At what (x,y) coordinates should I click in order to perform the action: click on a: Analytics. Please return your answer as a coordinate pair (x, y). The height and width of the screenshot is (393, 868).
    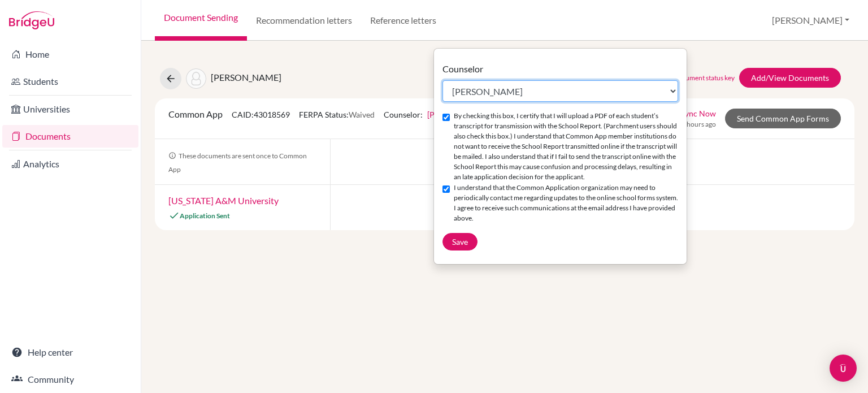
    Looking at the image, I should click on (70, 164).